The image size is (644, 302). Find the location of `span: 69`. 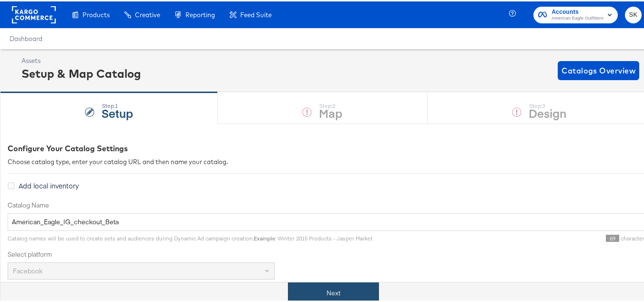

span: 69 is located at coordinates (613, 237).